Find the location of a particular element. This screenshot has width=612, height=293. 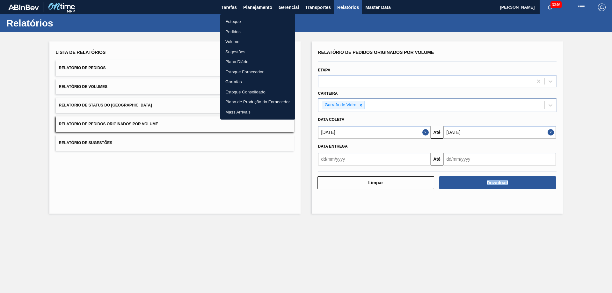

li: Estoque is located at coordinates (258, 22).